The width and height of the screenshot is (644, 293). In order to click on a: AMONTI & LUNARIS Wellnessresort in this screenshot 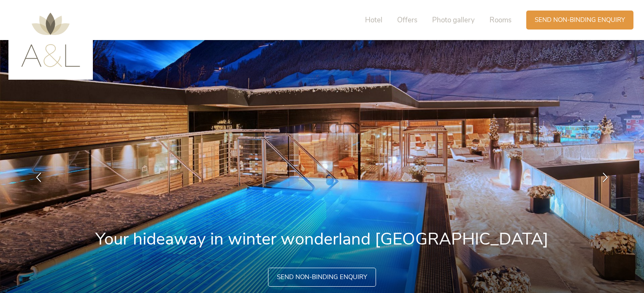, I will do `click(51, 39)`.